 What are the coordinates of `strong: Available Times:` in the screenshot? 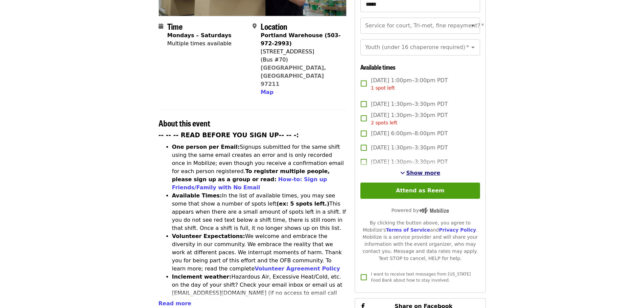 It's located at (197, 195).